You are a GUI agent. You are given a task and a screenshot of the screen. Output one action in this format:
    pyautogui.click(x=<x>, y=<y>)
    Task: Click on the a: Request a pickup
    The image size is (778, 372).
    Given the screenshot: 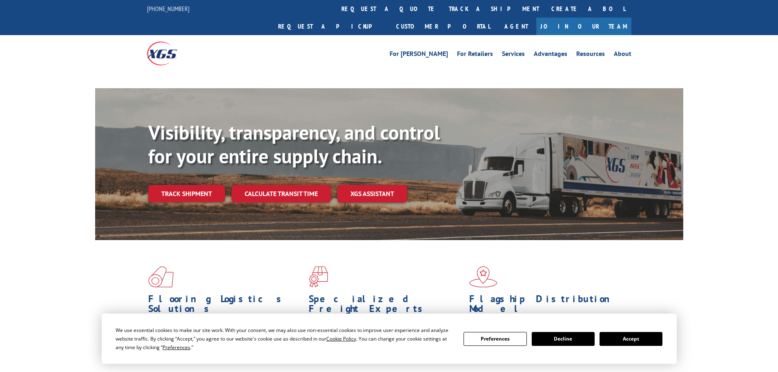 What is the action you would take?
    pyautogui.click(x=331, y=26)
    